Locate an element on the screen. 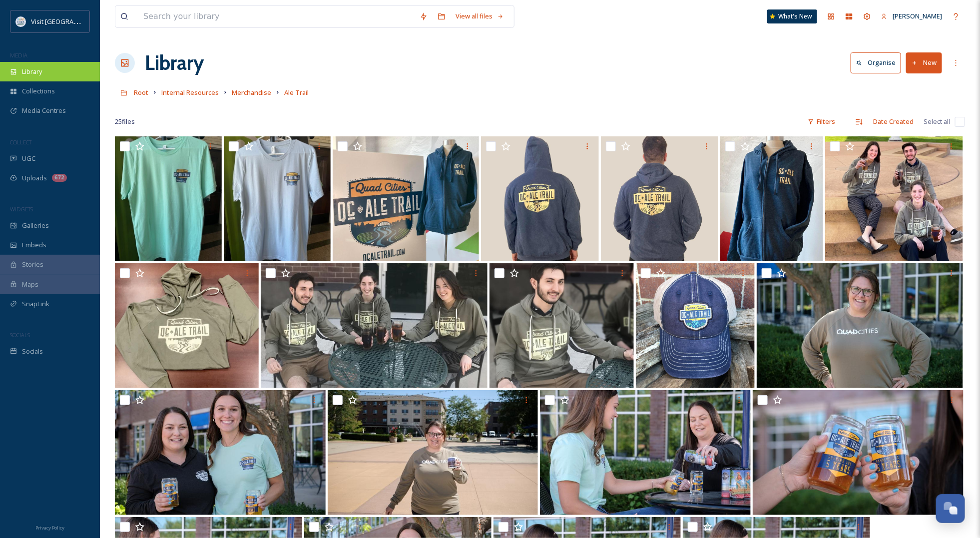 The image size is (980, 538). img: Puff Sweatshirt.jpg is located at coordinates (859, 325).